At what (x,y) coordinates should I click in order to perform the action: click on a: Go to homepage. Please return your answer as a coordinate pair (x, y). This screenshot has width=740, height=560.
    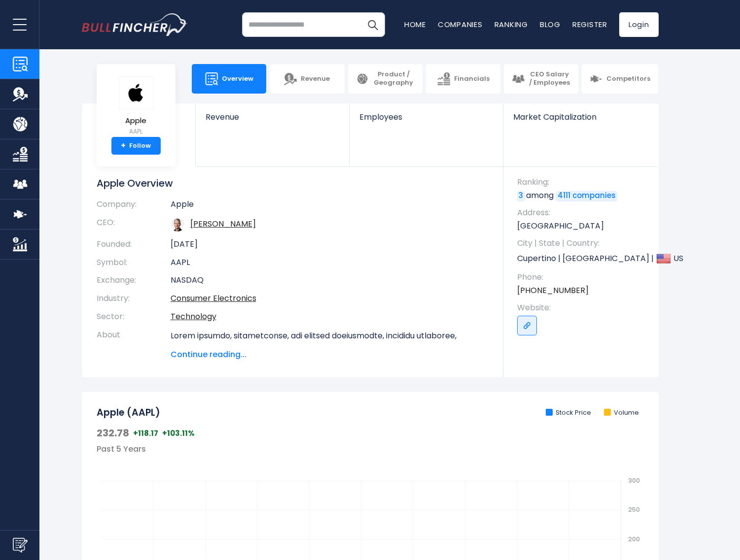
    Looking at the image, I should click on (135, 25).